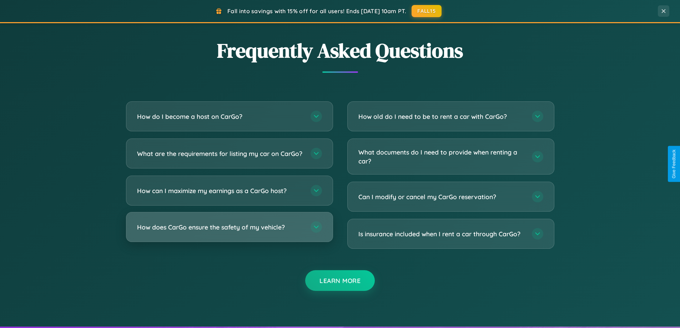  Describe the element at coordinates (441, 197) in the screenshot. I see `h3: Can I modify or cancel my CarGo reservation?` at that location.